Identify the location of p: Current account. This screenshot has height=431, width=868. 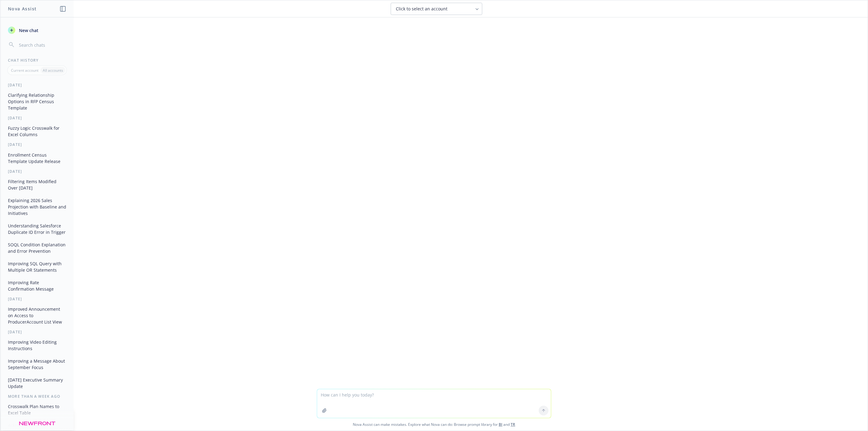
(25, 70).